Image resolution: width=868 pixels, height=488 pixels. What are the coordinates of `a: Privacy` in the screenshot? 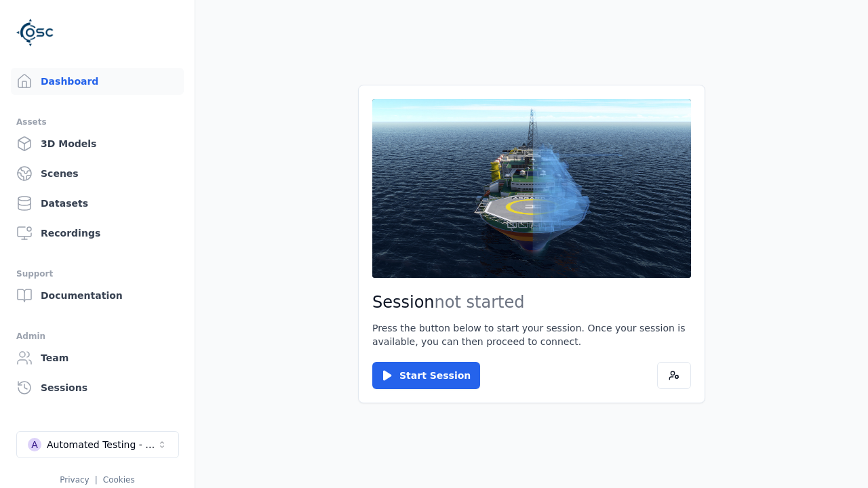 It's located at (74, 480).